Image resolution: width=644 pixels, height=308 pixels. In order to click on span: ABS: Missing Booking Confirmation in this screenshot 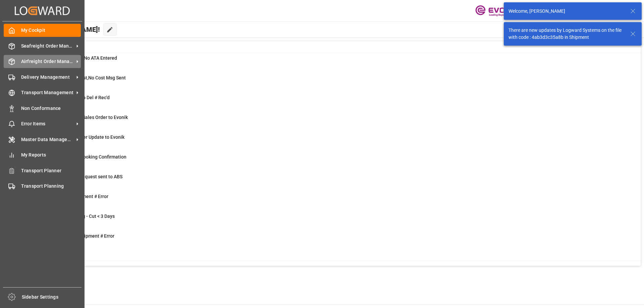, I will do `click(89, 157)`.